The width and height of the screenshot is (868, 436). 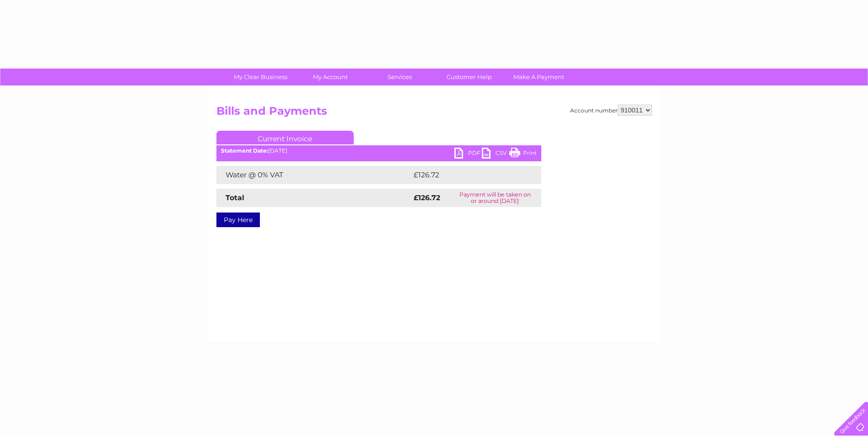 What do you see at coordinates (611, 110) in the screenshot?
I see `div: Account number` at bounding box center [611, 110].